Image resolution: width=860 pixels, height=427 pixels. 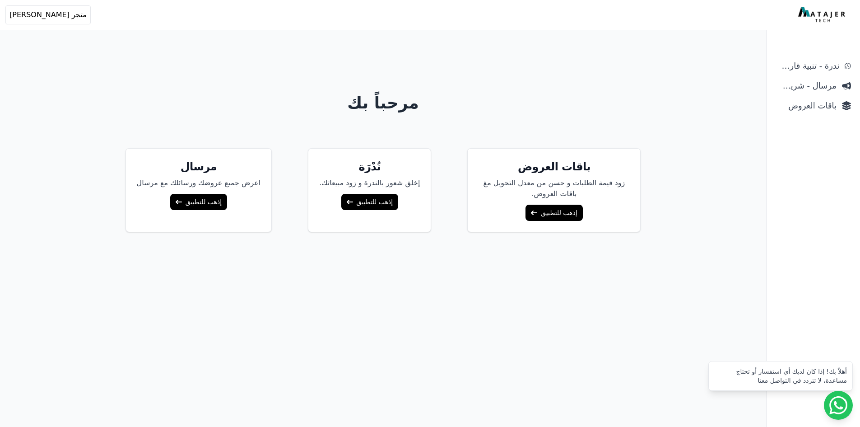 What do you see at coordinates (369, 183) in the screenshot?
I see `p: إخلق شعور بالندرة و زود مبيعاتك.` at bounding box center [369, 183].